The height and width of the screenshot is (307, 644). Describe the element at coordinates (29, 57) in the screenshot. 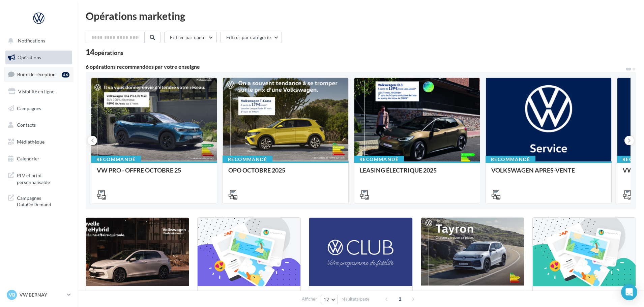

I see `span: Opérations` at that location.